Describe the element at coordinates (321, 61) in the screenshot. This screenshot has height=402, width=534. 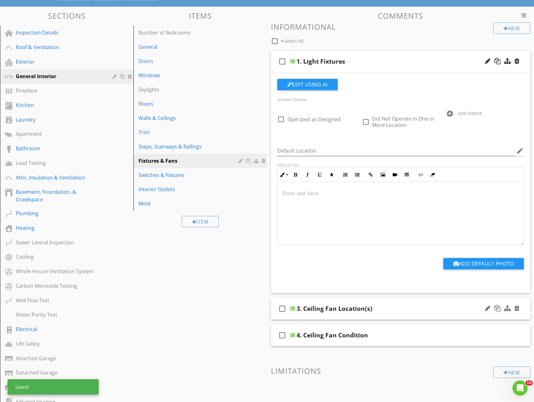
I see `div: 1. Light Fixtures` at that location.